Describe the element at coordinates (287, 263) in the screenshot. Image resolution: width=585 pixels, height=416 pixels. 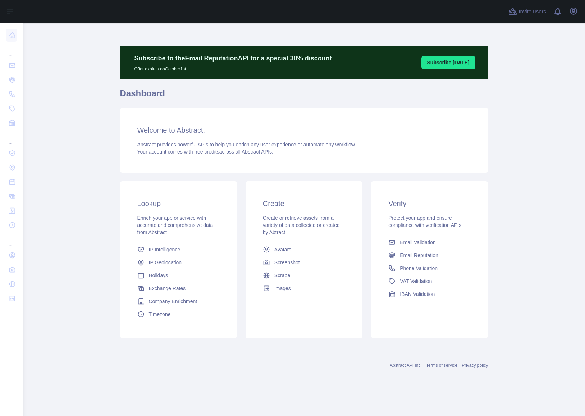
I see `span: Screenshot` at that location.